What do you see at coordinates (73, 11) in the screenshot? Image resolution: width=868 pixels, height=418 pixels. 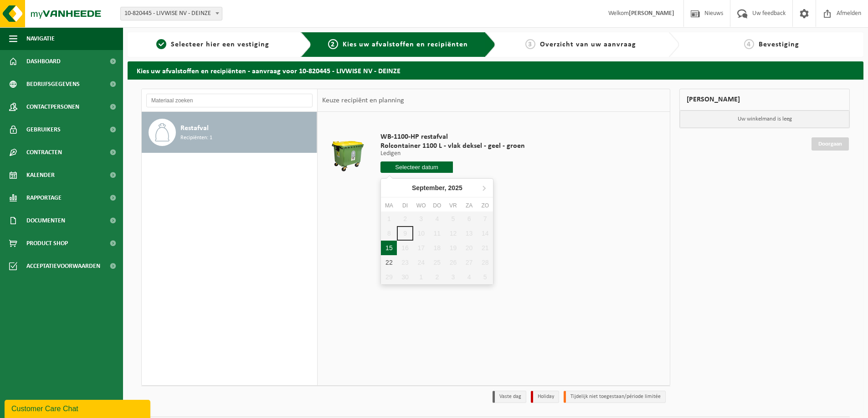 I see `div: Customer Care Chat` at bounding box center [73, 11].